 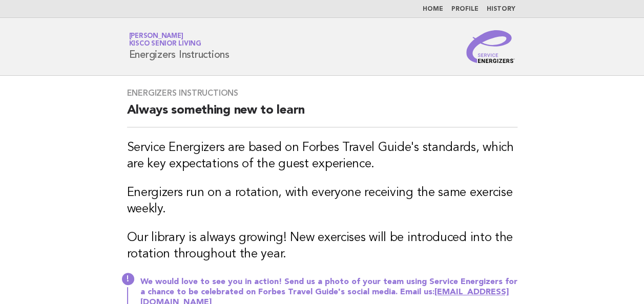 I want to click on img: Service Energizers, so click(x=491, y=47).